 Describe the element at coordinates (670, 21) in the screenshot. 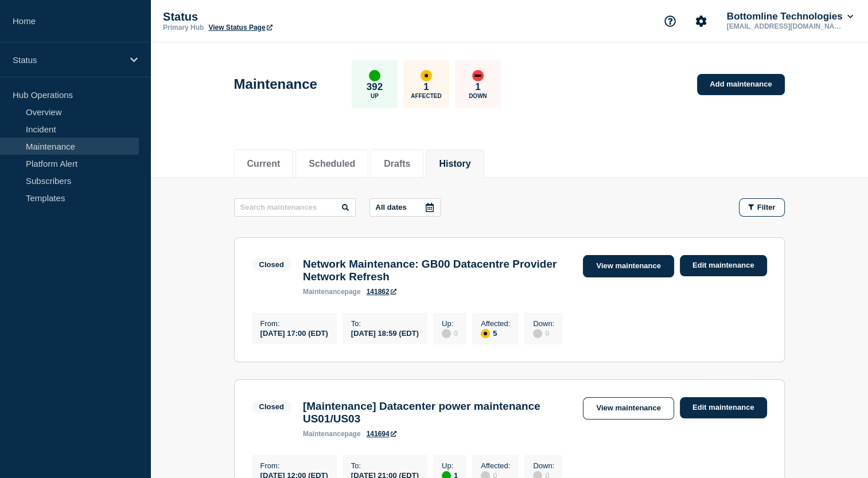

I see `button: Support` at that location.